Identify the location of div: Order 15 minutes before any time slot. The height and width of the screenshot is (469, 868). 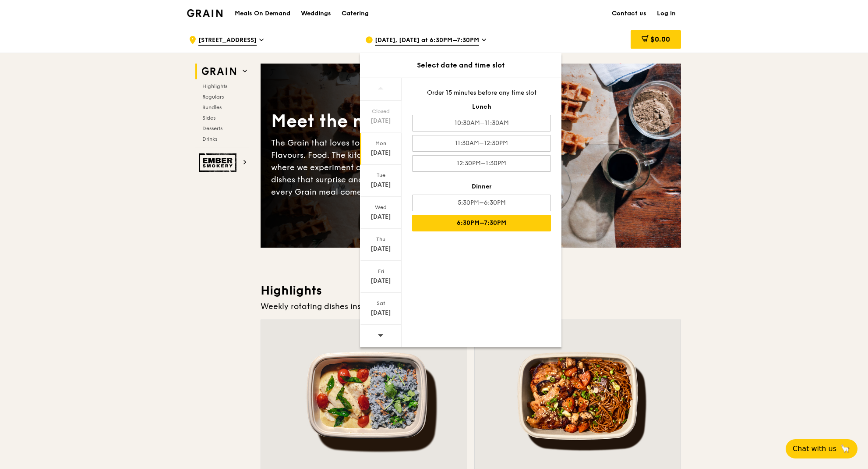
(482, 93).